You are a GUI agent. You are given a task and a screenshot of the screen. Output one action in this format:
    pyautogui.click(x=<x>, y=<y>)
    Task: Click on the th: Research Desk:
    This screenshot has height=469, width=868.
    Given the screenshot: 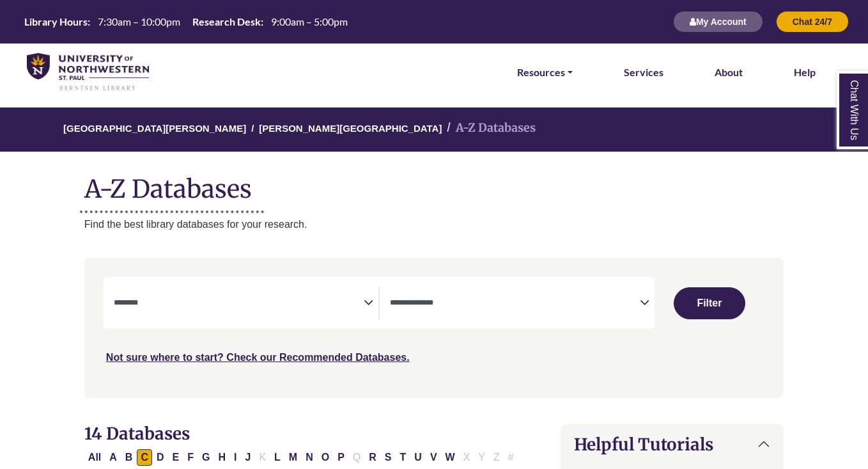 What is the action you would take?
    pyautogui.click(x=226, y=21)
    